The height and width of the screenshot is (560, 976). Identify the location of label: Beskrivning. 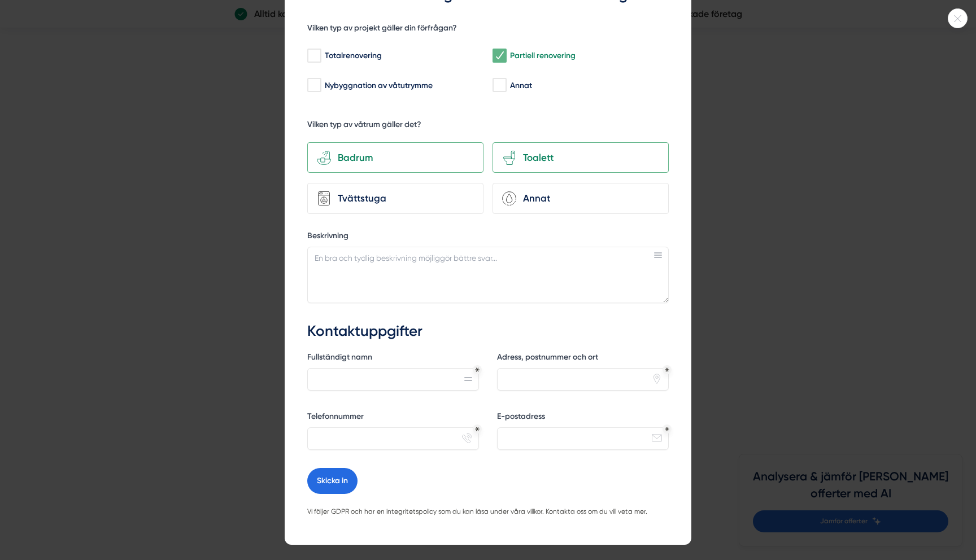
(488, 237).